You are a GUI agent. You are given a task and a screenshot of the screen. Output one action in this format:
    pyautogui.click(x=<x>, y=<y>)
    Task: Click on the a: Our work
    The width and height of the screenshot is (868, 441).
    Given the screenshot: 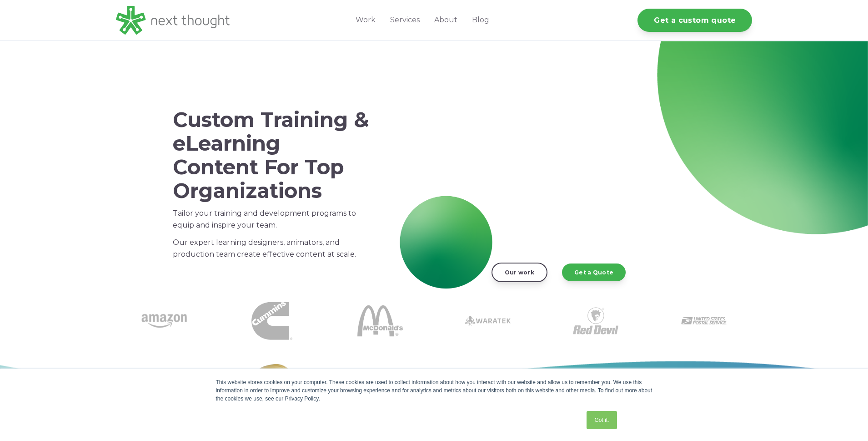 What is the action you would take?
    pyautogui.click(x=519, y=272)
    